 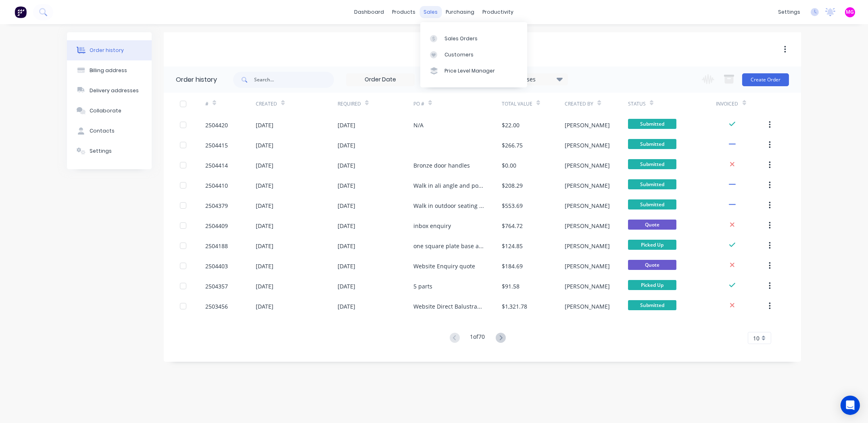 What do you see at coordinates (217, 125) in the screenshot?
I see `div: 2504420` at bounding box center [217, 125].